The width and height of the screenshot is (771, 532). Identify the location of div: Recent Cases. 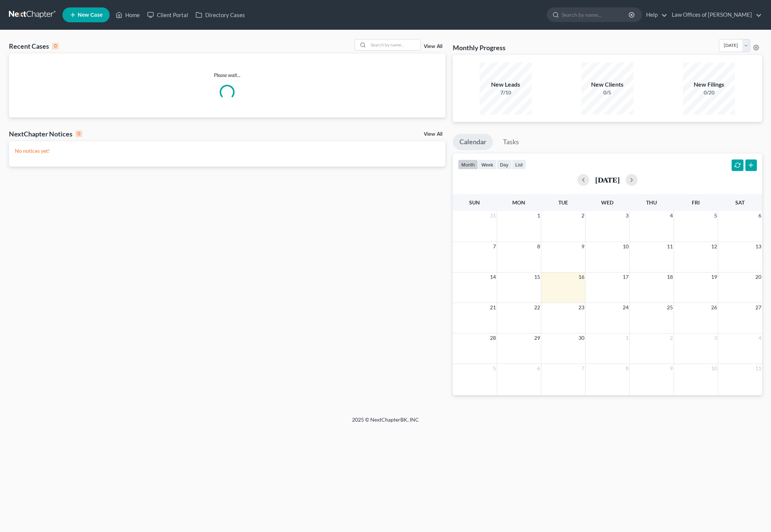
(34, 46).